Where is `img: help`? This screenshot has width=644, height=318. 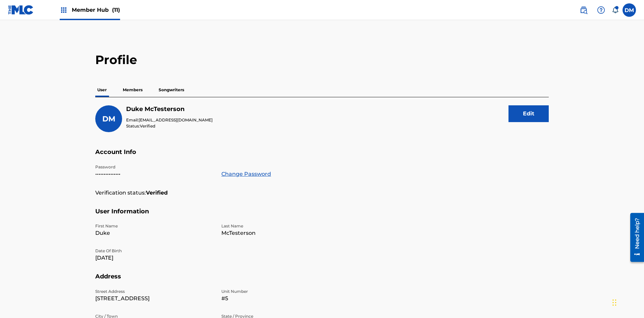
img: help is located at coordinates (602, 10).